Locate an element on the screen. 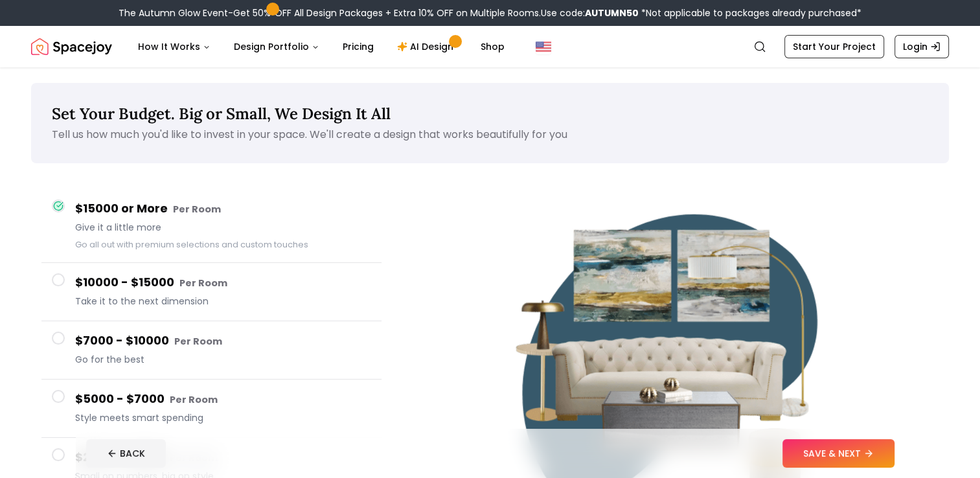 Image resolution: width=980 pixels, height=478 pixels. span: Take it to the next dimension is located at coordinates (223, 301).